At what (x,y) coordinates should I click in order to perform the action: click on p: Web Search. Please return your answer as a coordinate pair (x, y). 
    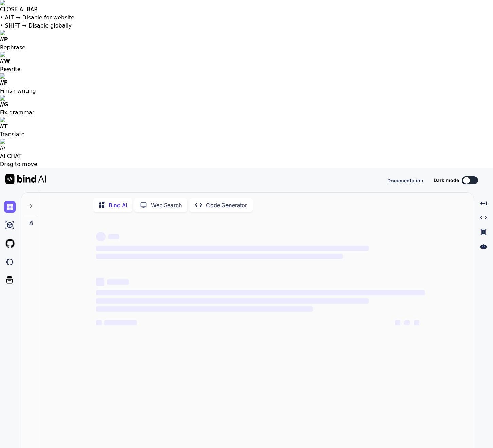
    Looking at the image, I should click on (166, 205).